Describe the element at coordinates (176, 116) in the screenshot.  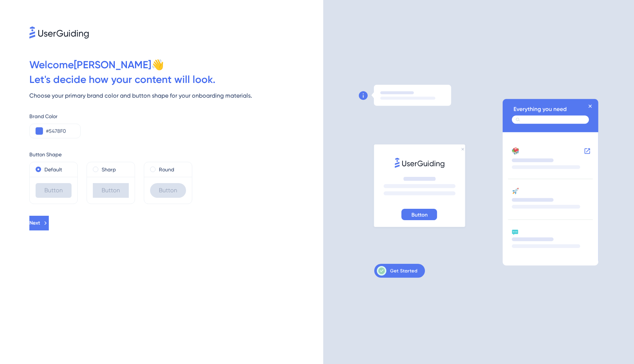
I see `div: Brand Color` at that location.